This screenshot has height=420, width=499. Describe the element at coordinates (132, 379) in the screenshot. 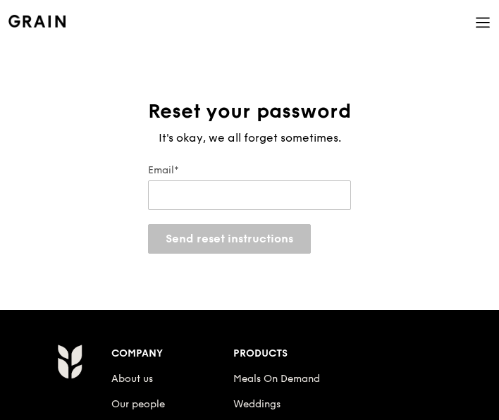

I see `a: About us` at that location.